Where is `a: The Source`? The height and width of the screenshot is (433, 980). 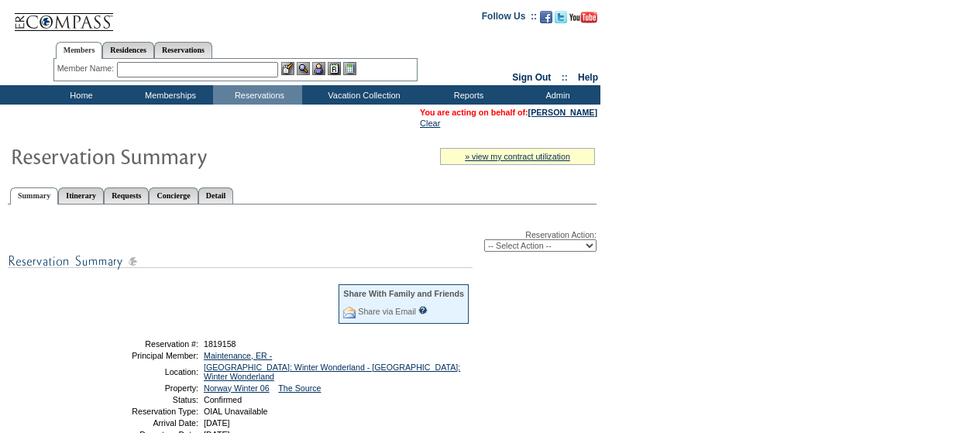
a: The Source is located at coordinates (299, 388).